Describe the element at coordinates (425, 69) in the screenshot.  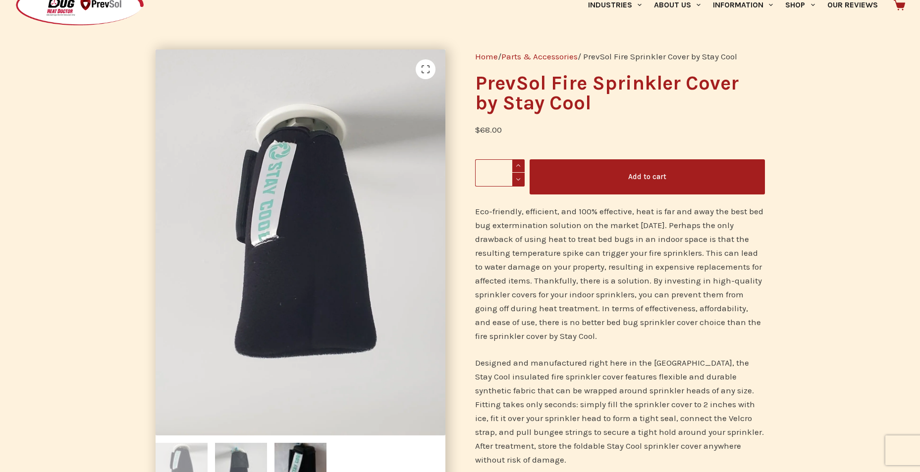
I see `a: View full-screen image gallery` at that location.